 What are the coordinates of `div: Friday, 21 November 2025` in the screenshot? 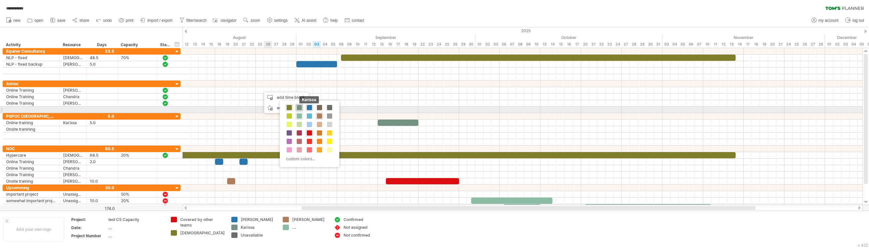 It's located at (780, 44).